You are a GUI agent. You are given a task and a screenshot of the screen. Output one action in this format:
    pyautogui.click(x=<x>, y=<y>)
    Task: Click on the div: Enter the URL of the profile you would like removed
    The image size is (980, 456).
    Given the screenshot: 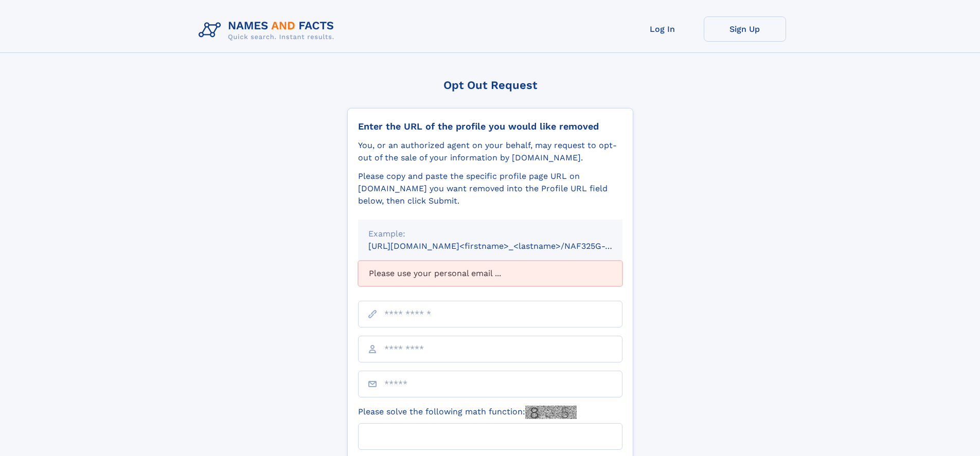 What is the action you would take?
    pyautogui.click(x=490, y=126)
    